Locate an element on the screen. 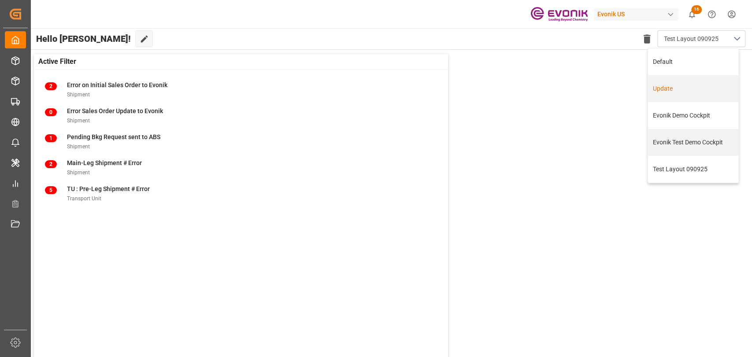 The height and width of the screenshot is (357, 752). span: Error Sales Order Update to Evonik is located at coordinates (115, 111).